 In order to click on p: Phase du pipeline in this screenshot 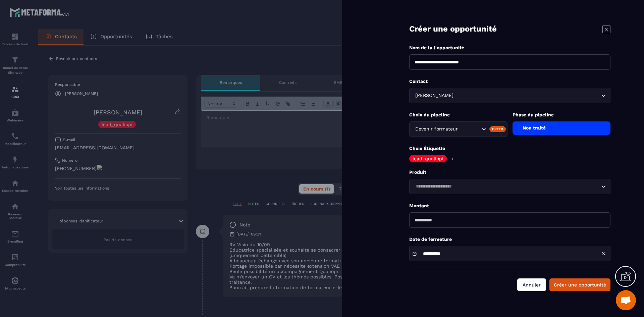, I will do `click(561, 115)`.